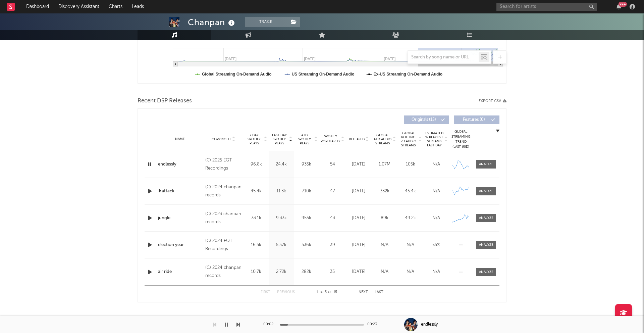  I want to click on div: 536k, so click(306, 245).